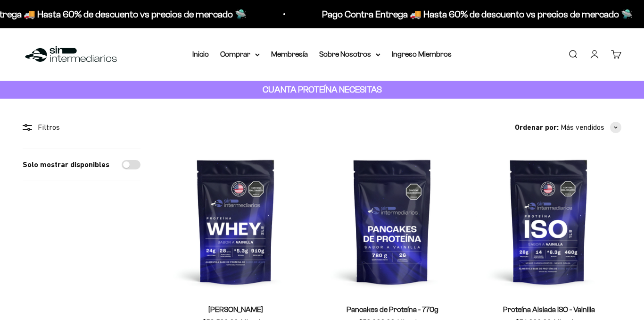 The height and width of the screenshot is (320, 644). Describe the element at coordinates (66, 165) in the screenshot. I see `label: Solo mostrar disponibles` at that location.